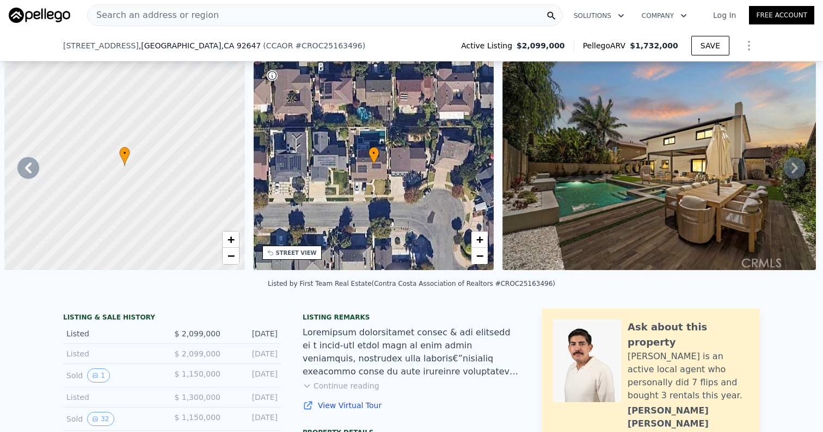  I want to click on span: , CA 92647, so click(240, 46).